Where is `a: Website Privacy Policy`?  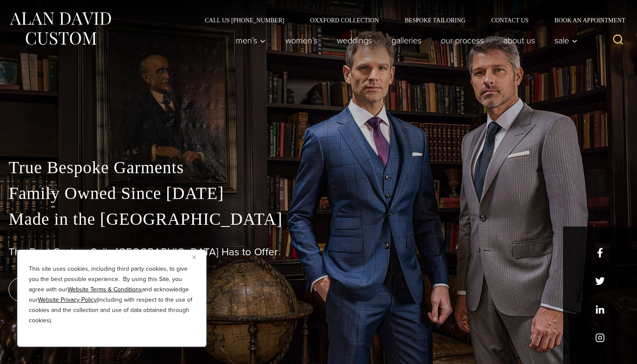
a: Website Privacy Policy is located at coordinates (67, 299).